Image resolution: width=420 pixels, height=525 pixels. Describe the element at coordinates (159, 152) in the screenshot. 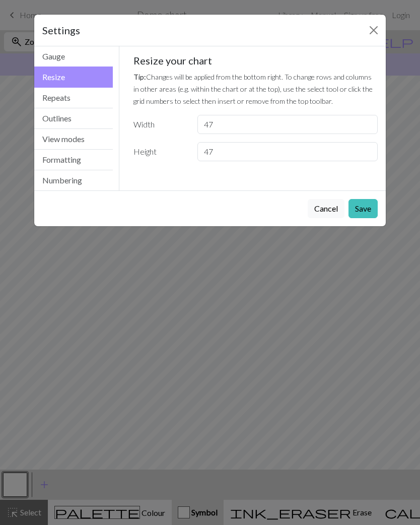

I see `label: Height` at that location.